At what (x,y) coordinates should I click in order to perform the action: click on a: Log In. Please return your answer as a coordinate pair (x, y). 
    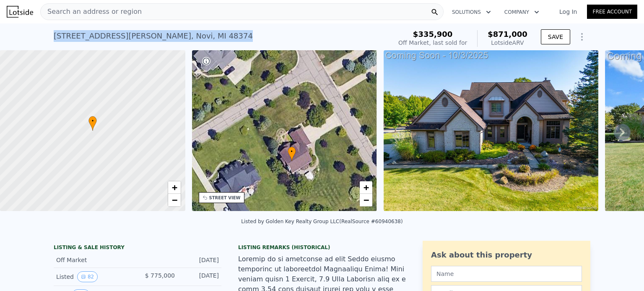
    Looking at the image, I should click on (568, 12).